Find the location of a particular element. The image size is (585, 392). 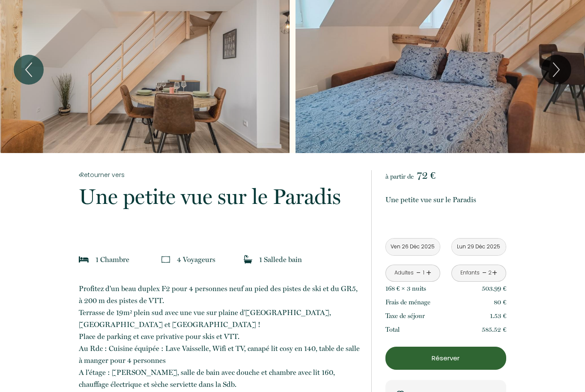

img: guests is located at coordinates (166, 260).